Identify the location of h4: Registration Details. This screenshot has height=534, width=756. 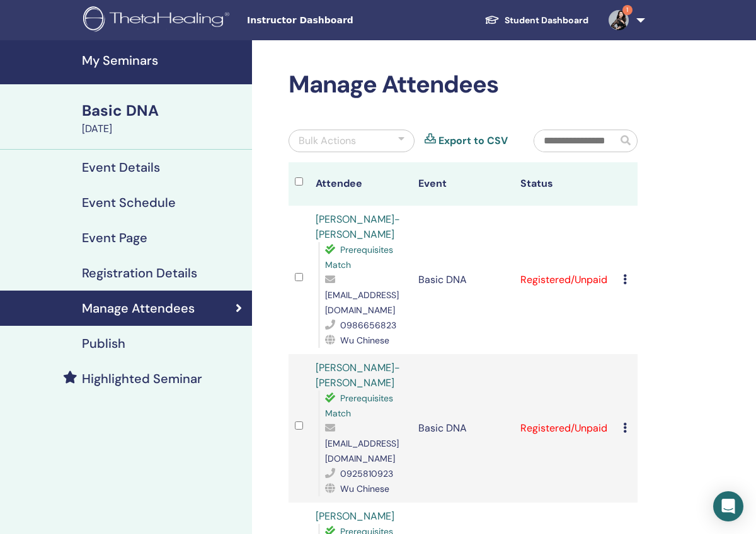
(139, 273).